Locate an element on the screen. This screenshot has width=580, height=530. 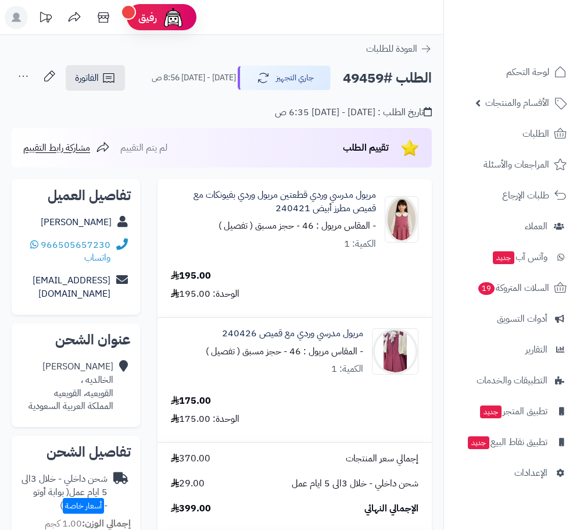
span: العودة للطلبات is located at coordinates (392, 49).